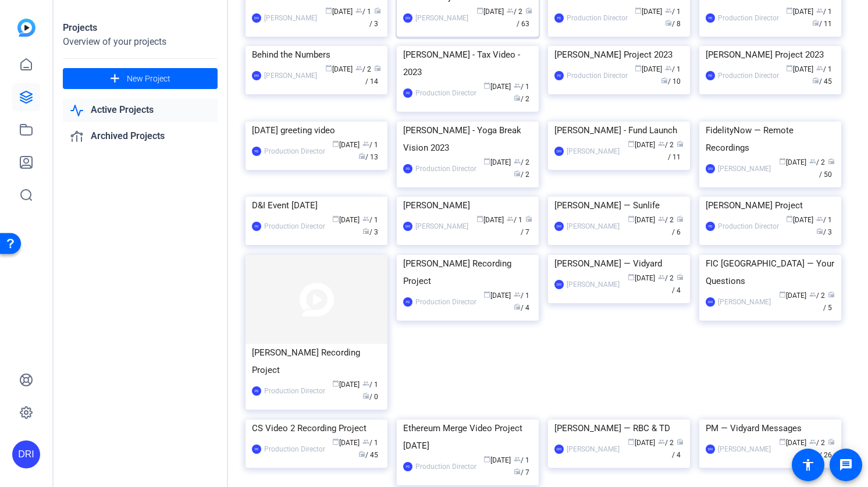 The width and height of the screenshot is (868, 487). What do you see at coordinates (26, 27) in the screenshot?
I see `img: blue-gradient.svg` at bounding box center [26, 27].